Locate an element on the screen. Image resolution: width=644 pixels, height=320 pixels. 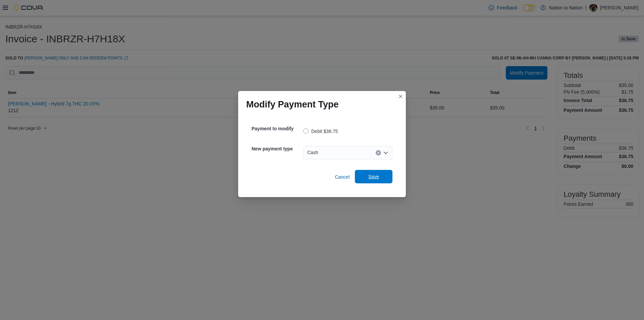
button: Save is located at coordinates (374, 176).